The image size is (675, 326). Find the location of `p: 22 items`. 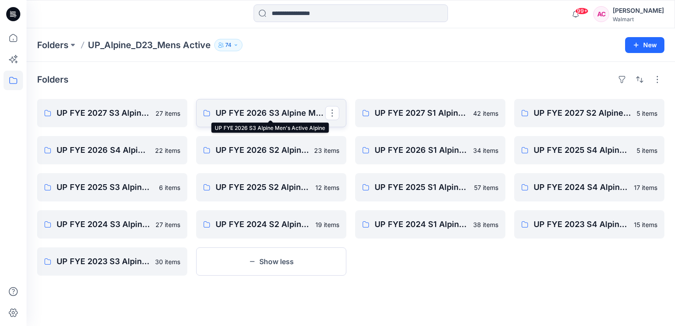

p: 22 items is located at coordinates (167, 150).